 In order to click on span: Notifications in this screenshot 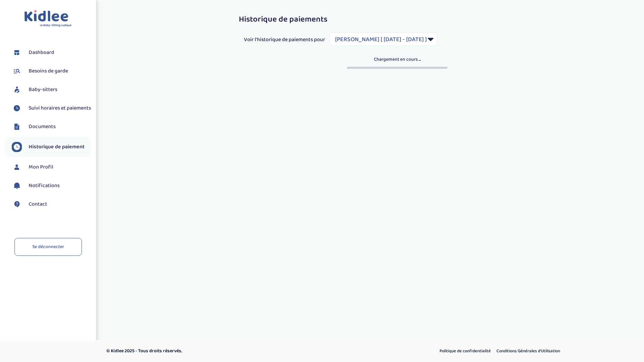, I will do `click(44, 186)`.